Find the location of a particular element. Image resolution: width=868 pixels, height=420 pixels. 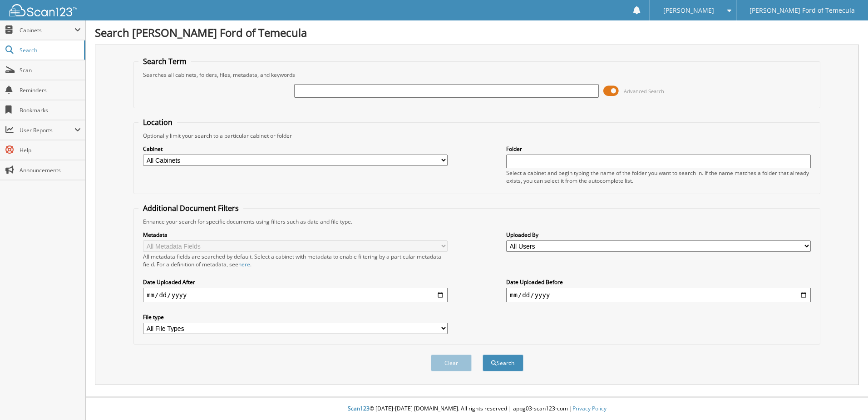

span: Cabinets is located at coordinates (47, 30).